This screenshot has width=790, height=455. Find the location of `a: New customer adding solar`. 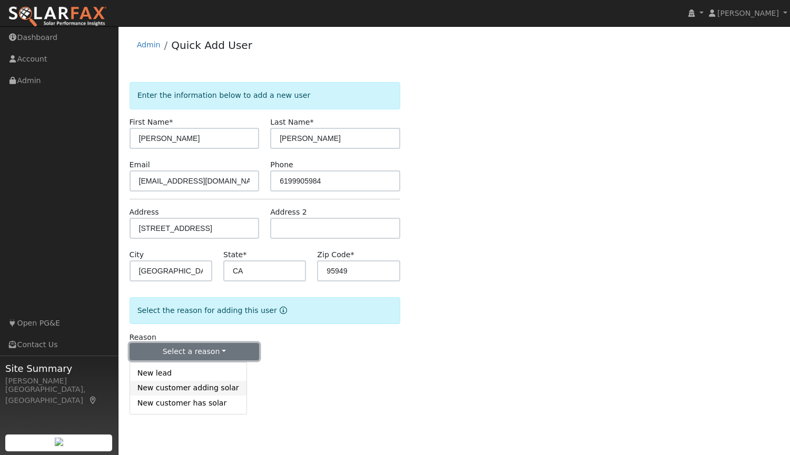

a: New customer adding solar is located at coordinates (188, 389).